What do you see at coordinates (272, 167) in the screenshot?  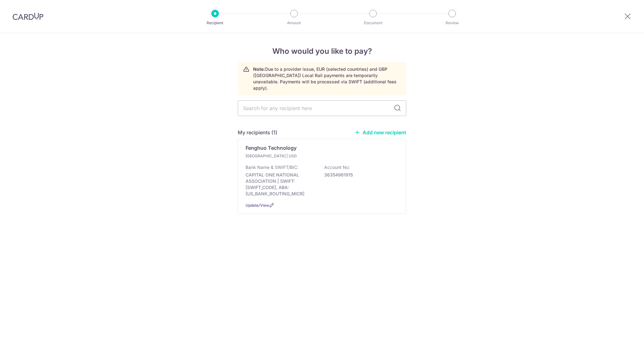 I see `p: Bank Name & SWIFT/BIC:` at bounding box center [272, 167].